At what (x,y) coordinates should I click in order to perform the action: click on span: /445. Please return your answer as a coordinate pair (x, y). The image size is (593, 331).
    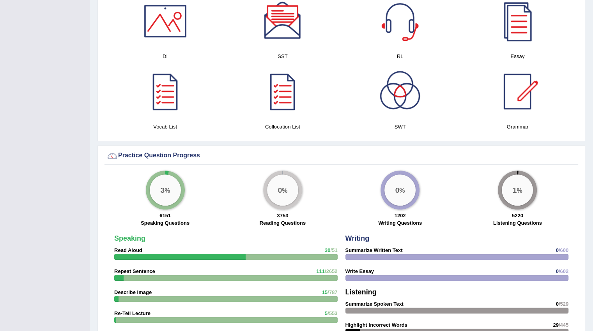
    Looking at the image, I should click on (563, 325).